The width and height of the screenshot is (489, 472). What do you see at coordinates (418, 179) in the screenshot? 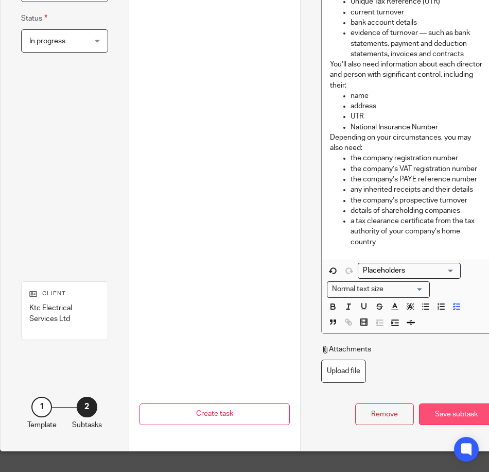
I see `p: the company’s PAYE reference number` at bounding box center [418, 179].